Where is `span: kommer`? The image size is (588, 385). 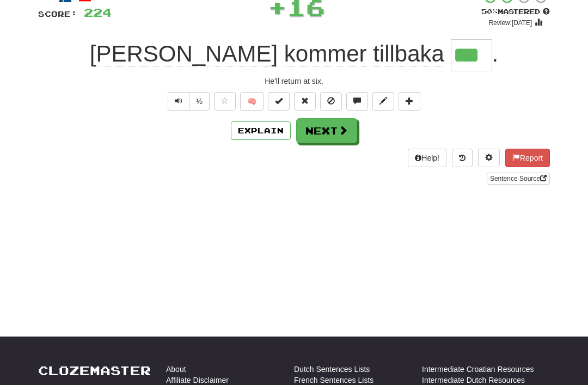 span: kommer is located at coordinates (326, 54).